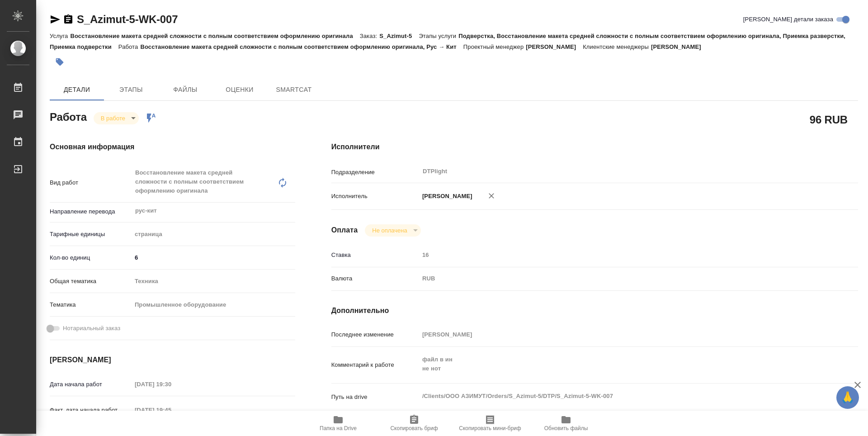 The image size is (868, 436). What do you see at coordinates (495, 46) in the screenshot?
I see `p: Проектный менеджер` at bounding box center [495, 46].